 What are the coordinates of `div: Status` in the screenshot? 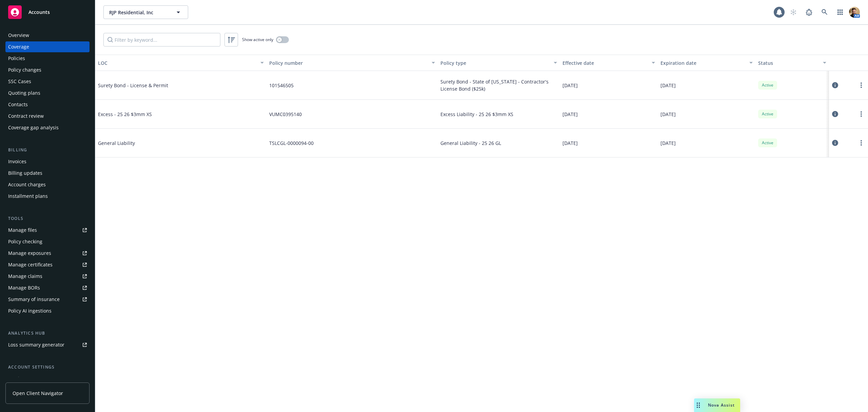 It's located at (788, 63).